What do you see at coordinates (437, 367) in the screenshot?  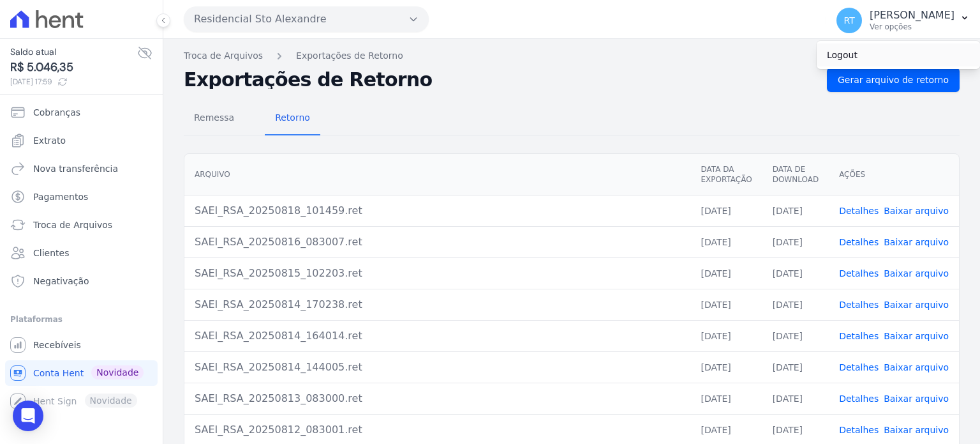 I see `div: SAEI_RSA_20250814_144005.ret` at bounding box center [437, 367].